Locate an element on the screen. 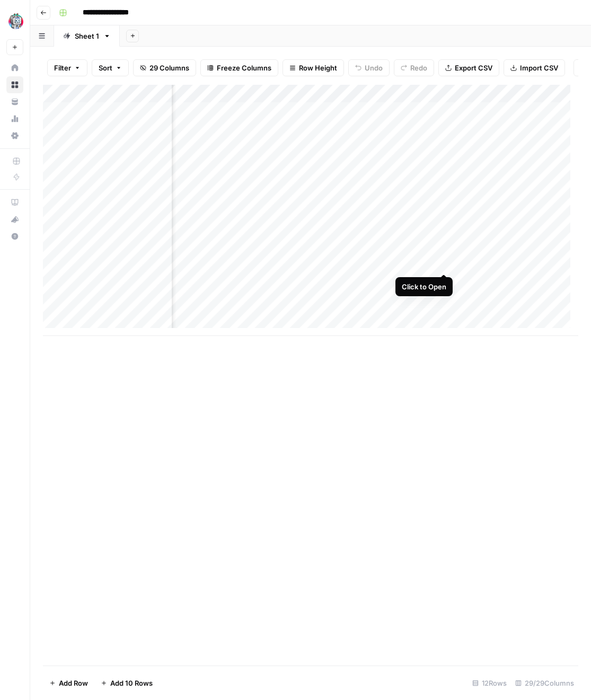  button: Import CSV is located at coordinates (534, 68).